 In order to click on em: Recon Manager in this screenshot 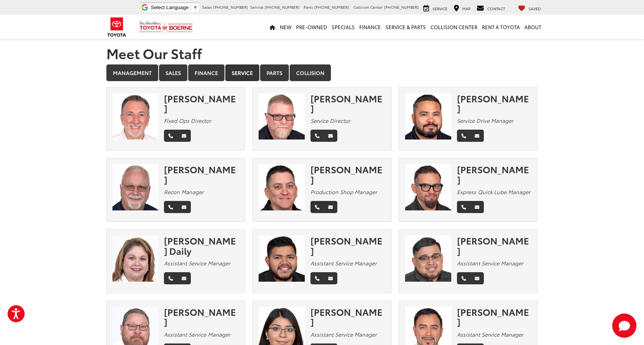, I will do `click(184, 192)`.